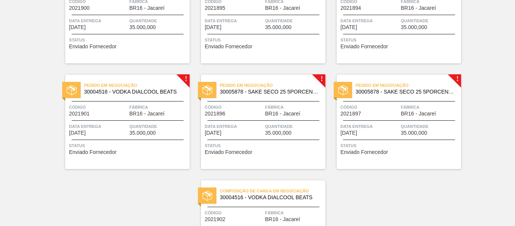  I want to click on span: 2021894, so click(351, 8).